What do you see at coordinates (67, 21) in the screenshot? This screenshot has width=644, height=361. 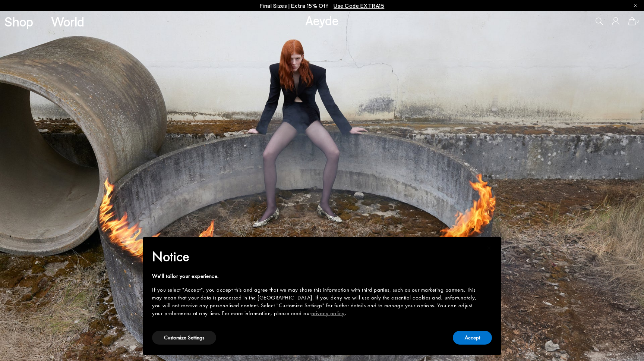 I see `a: World` at bounding box center [67, 21].